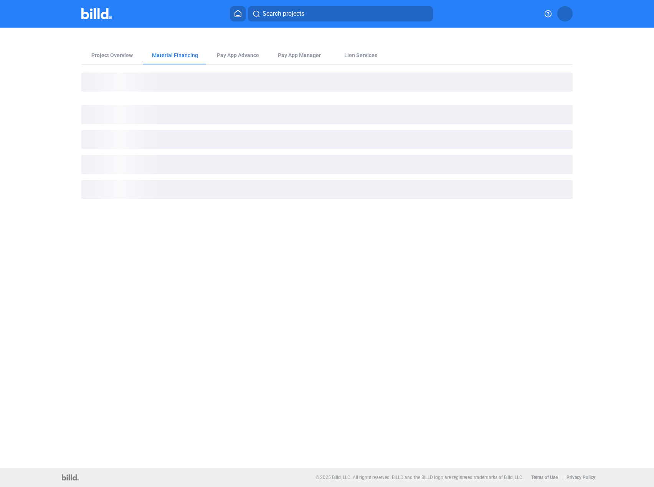 Image resolution: width=654 pixels, height=487 pixels. Describe the element at coordinates (175, 55) in the screenshot. I see `div: Material Financing` at that location.